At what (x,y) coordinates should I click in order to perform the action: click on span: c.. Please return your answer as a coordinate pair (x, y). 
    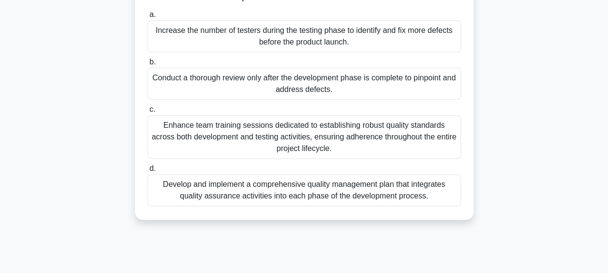
    Looking at the image, I should click on (152, 109).